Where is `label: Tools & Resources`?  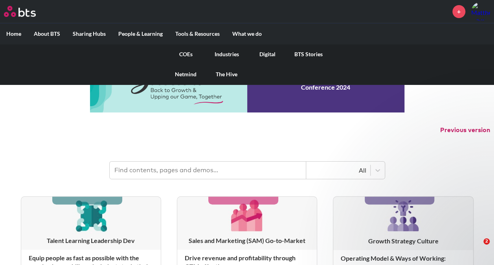 label: Tools & Resources is located at coordinates (197, 34).